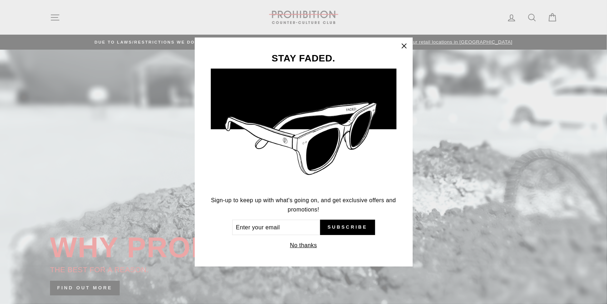 This screenshot has width=607, height=304. What do you see at coordinates (276, 228) in the screenshot?
I see `input: Enter your email` at bounding box center [276, 228].